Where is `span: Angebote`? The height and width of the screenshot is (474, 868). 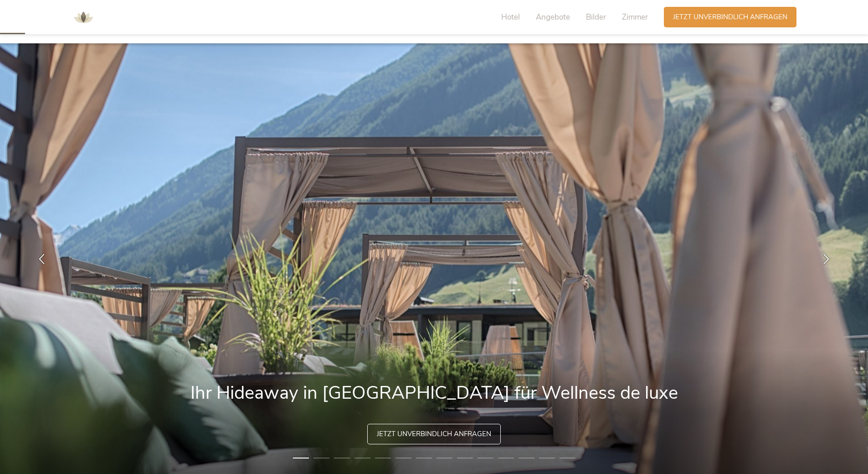 span: Angebote is located at coordinates (553, 17).